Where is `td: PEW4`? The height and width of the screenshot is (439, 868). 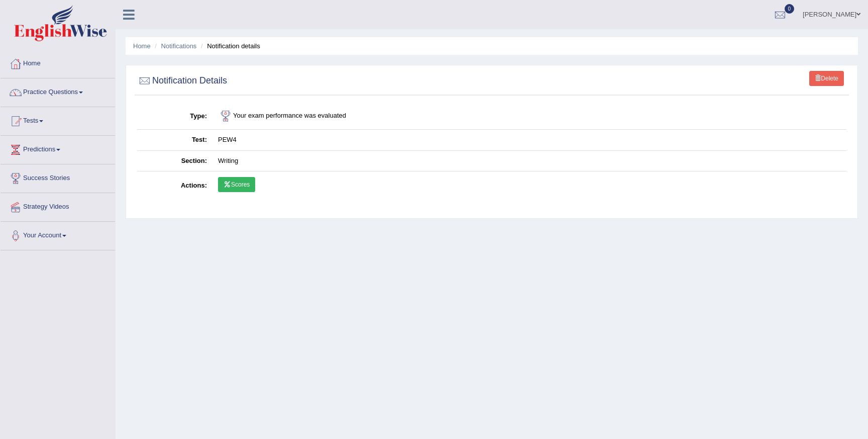
td: PEW4 is located at coordinates (530, 141).